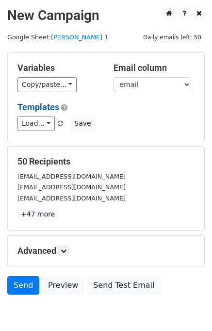 This screenshot has width=212, height=331. Describe the element at coordinates (82, 123) in the screenshot. I see `button: Save` at that location.